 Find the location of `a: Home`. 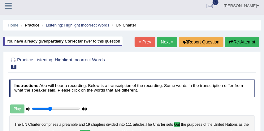

a: Home is located at coordinates (13, 25).